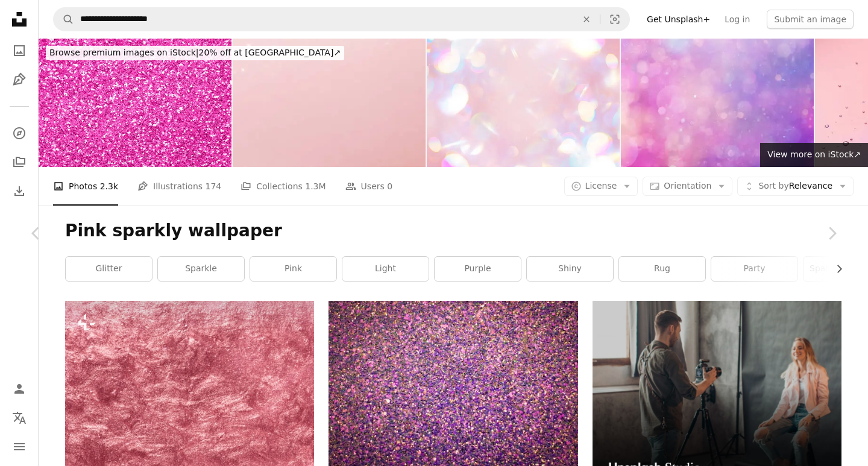 Image resolution: width=868 pixels, height=466 pixels. What do you see at coordinates (214, 186) in the screenshot?
I see `span: 174` at bounding box center [214, 186].